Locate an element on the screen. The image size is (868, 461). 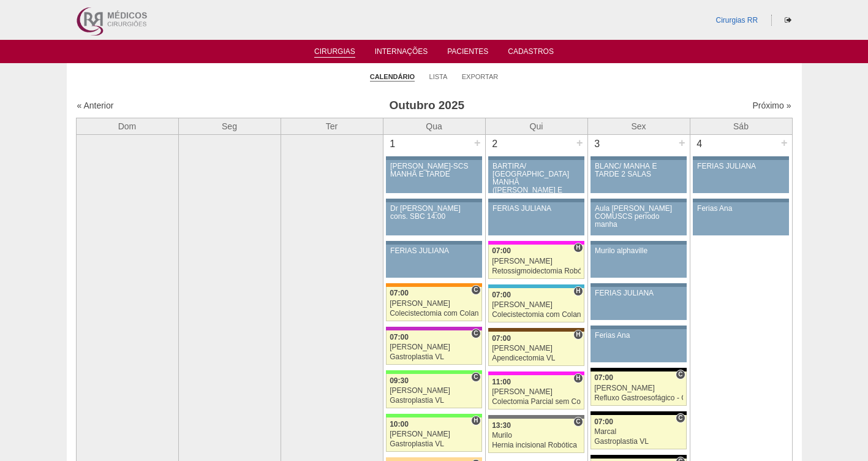
span: 11:00 is located at coordinates (501, 382).